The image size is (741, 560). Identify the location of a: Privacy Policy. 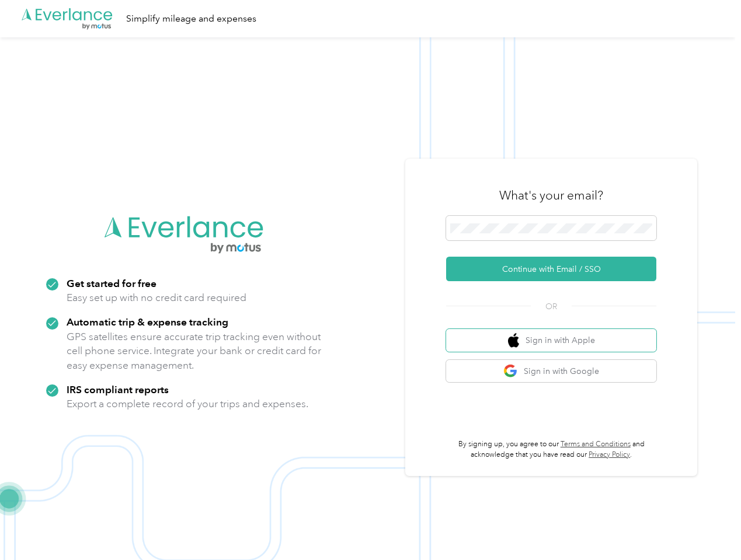
(609, 454).